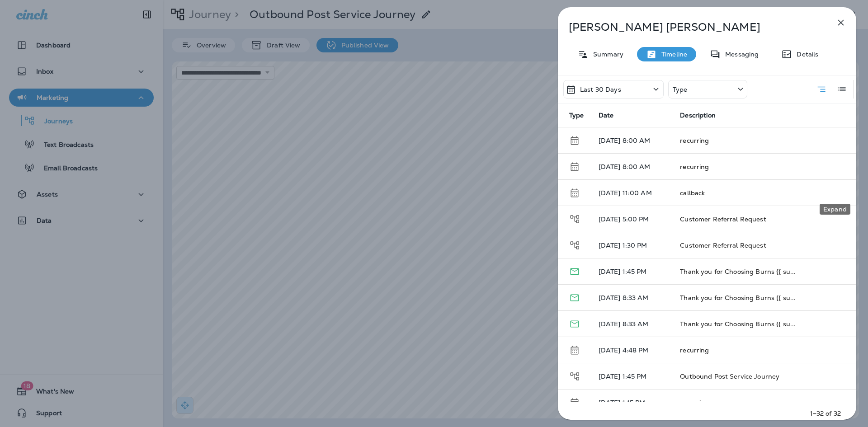  I want to click on span: Date, so click(606, 115).